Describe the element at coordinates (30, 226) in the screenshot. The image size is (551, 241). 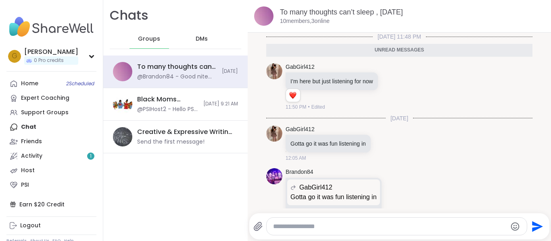
I see `div: Logout` at that location.